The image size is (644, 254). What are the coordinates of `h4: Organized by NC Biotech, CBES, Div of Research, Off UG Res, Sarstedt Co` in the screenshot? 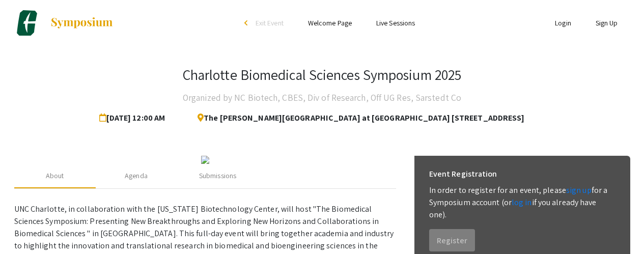 It's located at (321, 98).